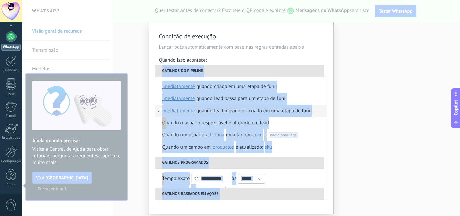 The height and width of the screenshot is (216, 460). I want to click on div: Quando lead movido ou criado em uma etapa de funil, so click(254, 111).